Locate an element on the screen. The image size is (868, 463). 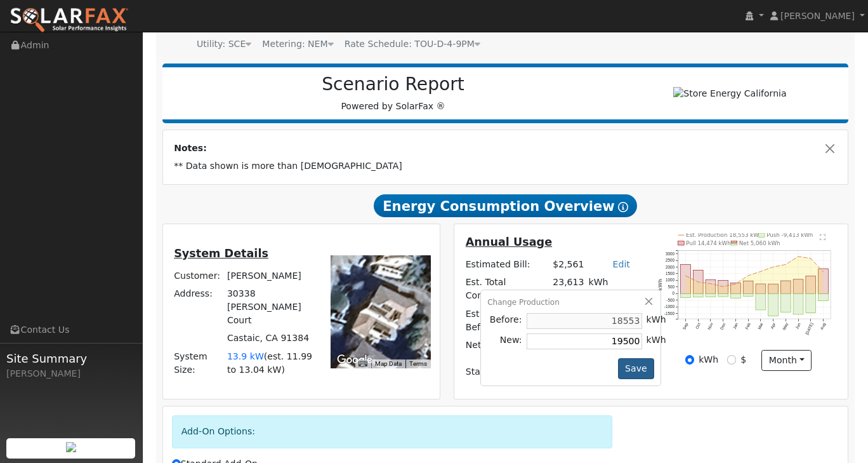
button: month is located at coordinates (786, 361).